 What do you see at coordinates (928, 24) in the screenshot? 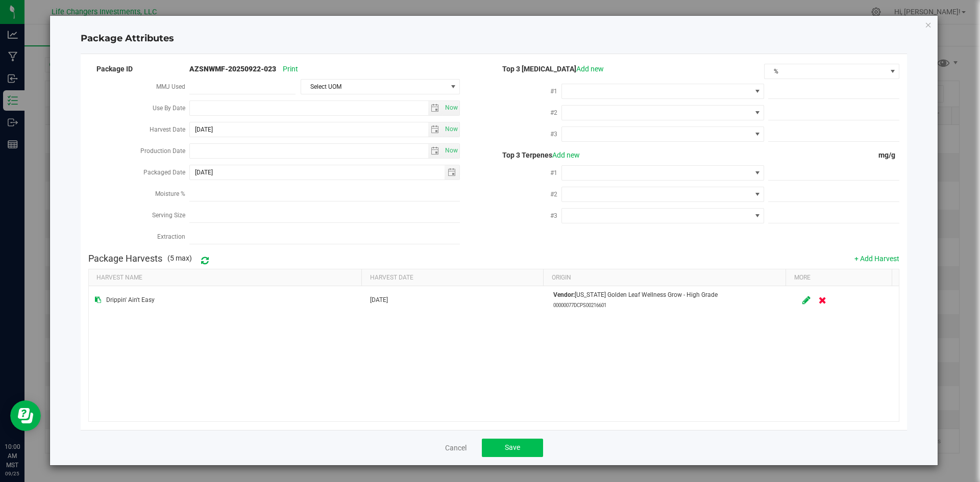
I see `button: Close modal` at bounding box center [928, 24].